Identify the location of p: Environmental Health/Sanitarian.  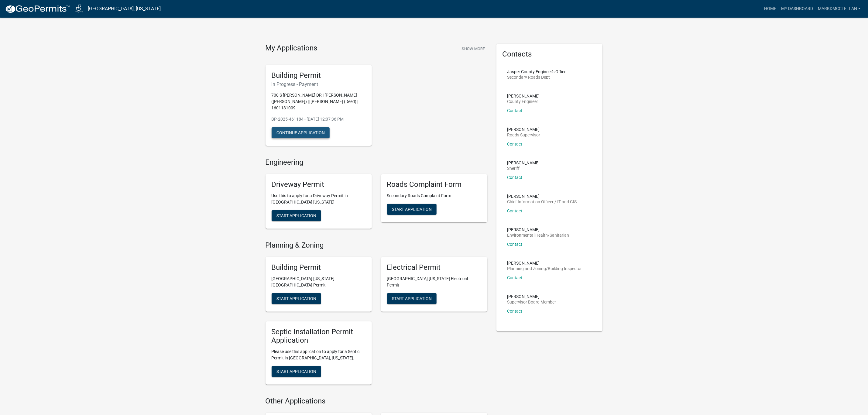
(539, 235).